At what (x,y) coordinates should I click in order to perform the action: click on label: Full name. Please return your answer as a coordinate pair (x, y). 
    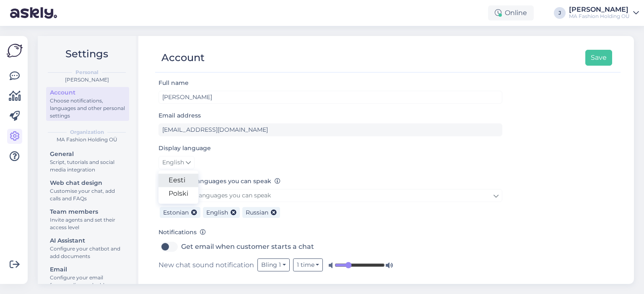
    Looking at the image, I should click on (174, 83).